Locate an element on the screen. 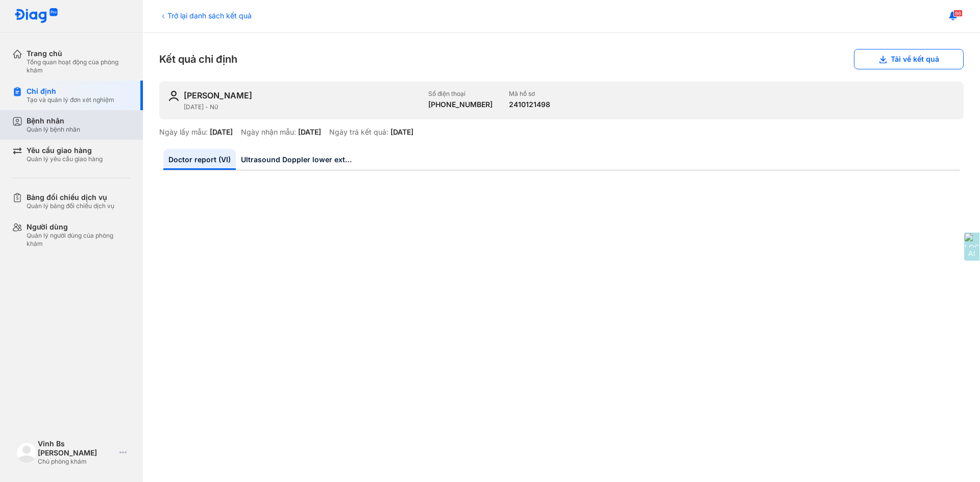 The image size is (980, 482). div: Ngày nhận mẫu: is located at coordinates (269, 132).